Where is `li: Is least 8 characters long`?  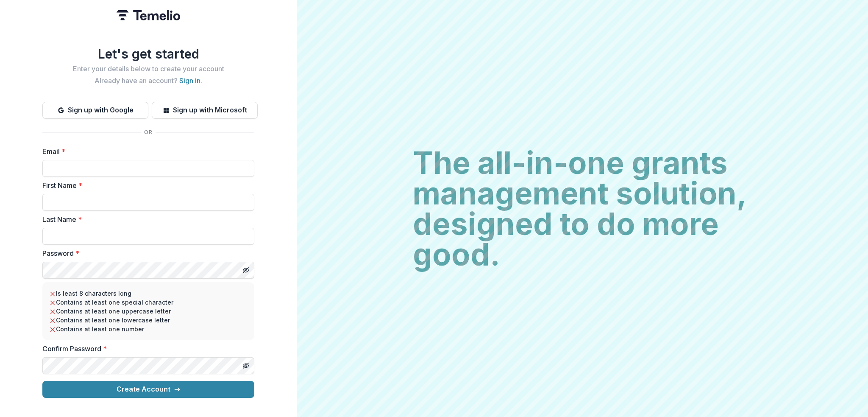
li: Is least 8 characters long is located at coordinates (148, 293).